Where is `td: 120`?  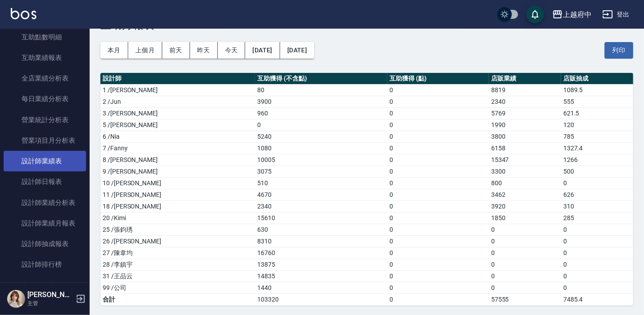 td: 120 is located at coordinates (597, 125).